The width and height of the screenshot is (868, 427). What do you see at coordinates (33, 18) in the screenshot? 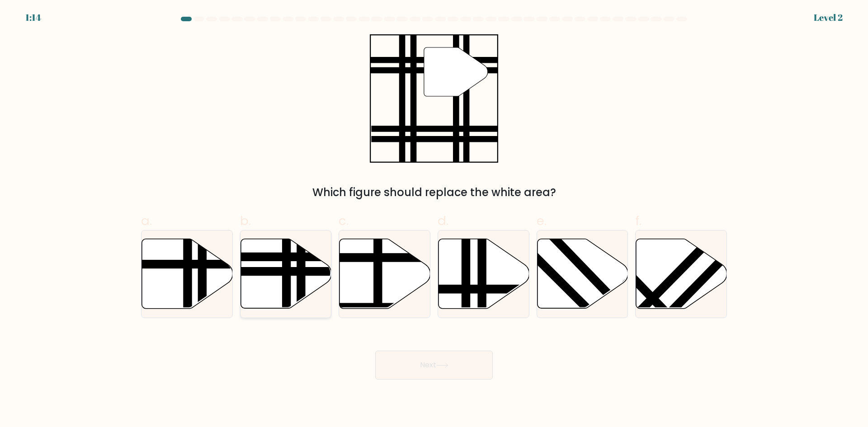
I see `div: 1:14` at bounding box center [33, 18].